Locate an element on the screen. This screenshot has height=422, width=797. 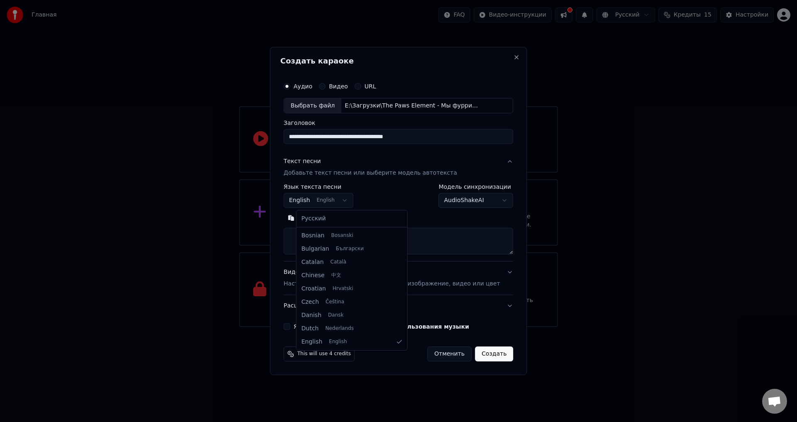
span: Hrvatski is located at coordinates (343, 289).